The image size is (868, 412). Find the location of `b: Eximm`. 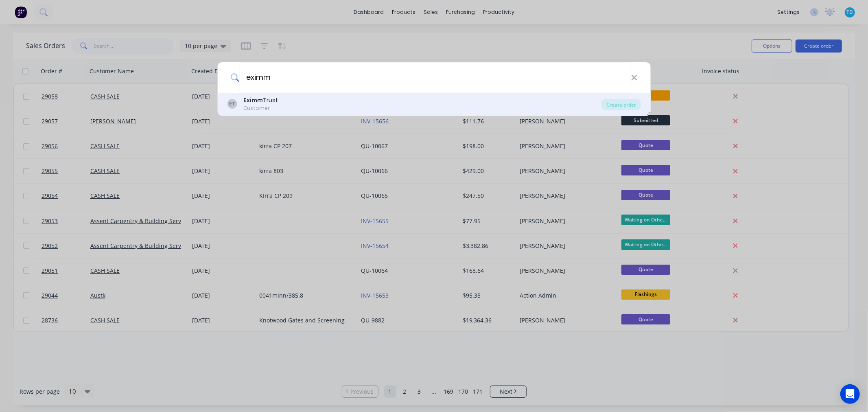

b: Eximm is located at coordinates (253, 100).